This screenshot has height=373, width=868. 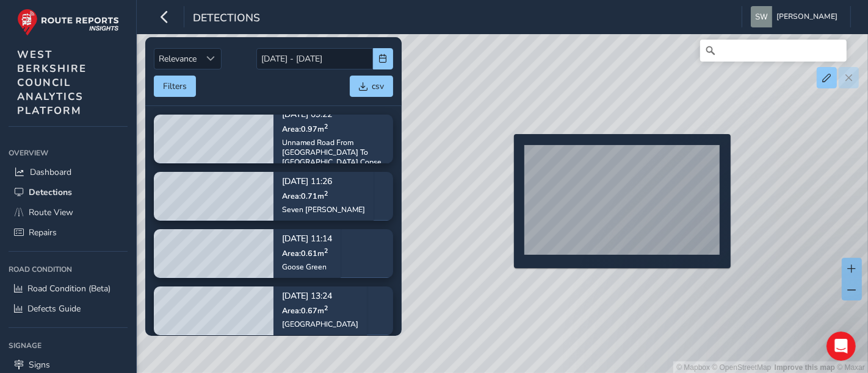 What do you see at coordinates (68, 232) in the screenshot?
I see `a: Repairs` at bounding box center [68, 232].